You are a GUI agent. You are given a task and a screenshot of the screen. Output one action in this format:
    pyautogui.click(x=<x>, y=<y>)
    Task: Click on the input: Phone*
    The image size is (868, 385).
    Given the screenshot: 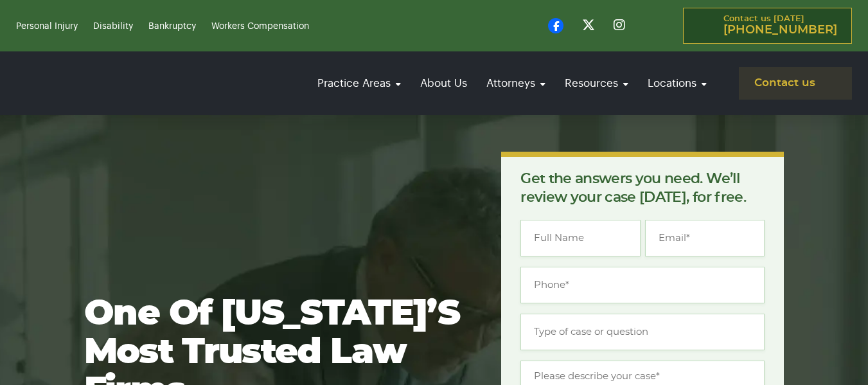 What is the action you would take?
    pyautogui.click(x=643, y=285)
    